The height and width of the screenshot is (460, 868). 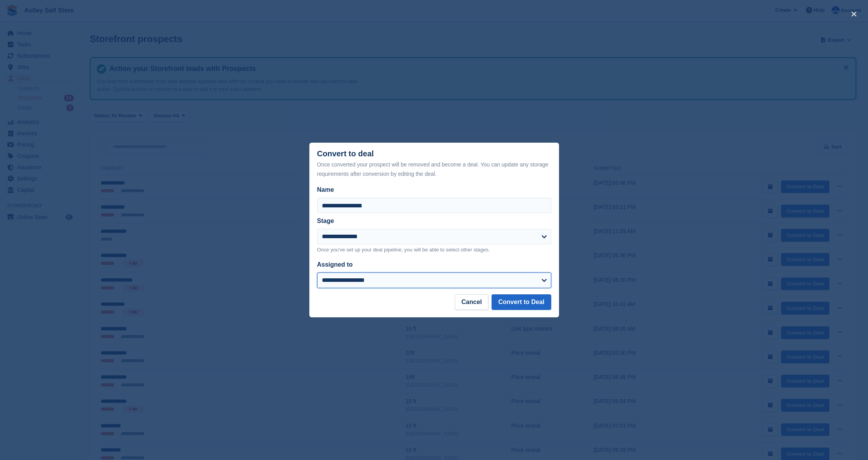 I want to click on button: Cancel, so click(x=471, y=302).